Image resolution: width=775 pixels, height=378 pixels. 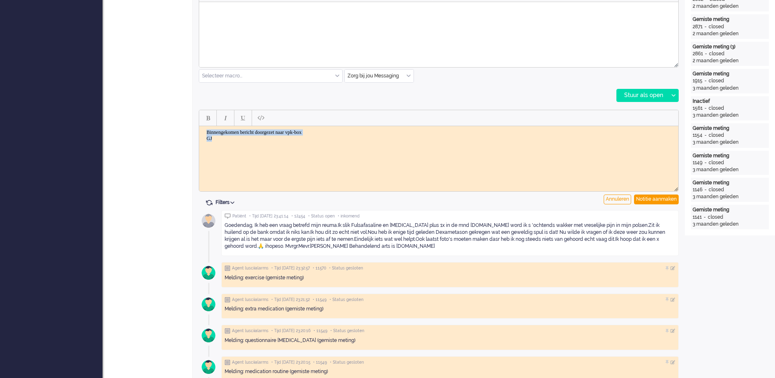 What do you see at coordinates (450, 309) in the screenshot?
I see `div: Melding: extra medication (gemiste meting)` at bounding box center [450, 309].